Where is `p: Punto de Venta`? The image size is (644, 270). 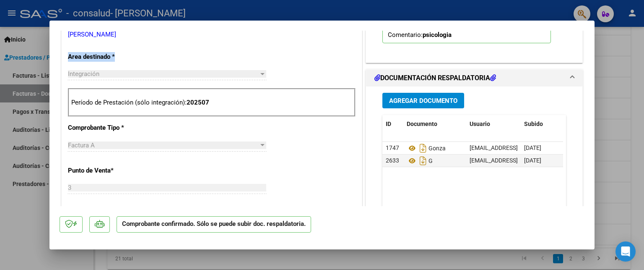 p: Punto de Venta is located at coordinates (111, 170).